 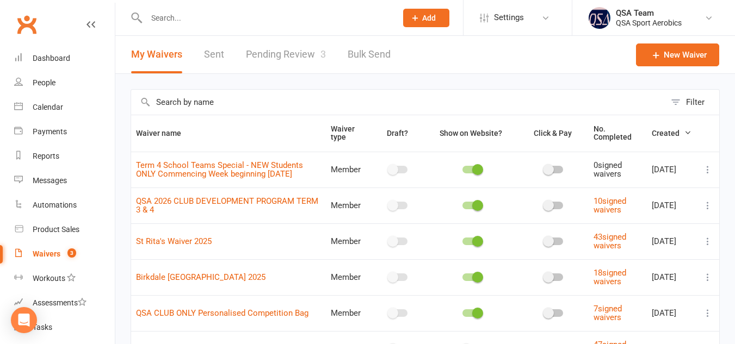 I want to click on span: 0 signed waivers, so click(x=607, y=170).